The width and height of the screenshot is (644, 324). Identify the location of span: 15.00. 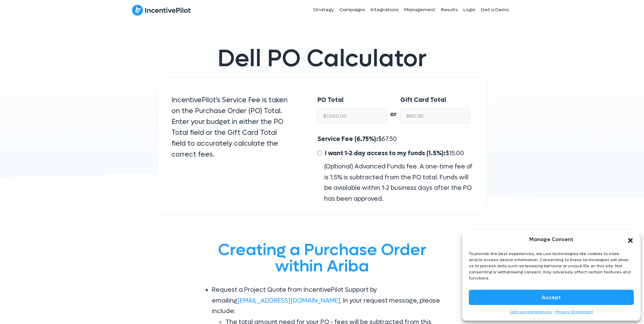
(456, 153).